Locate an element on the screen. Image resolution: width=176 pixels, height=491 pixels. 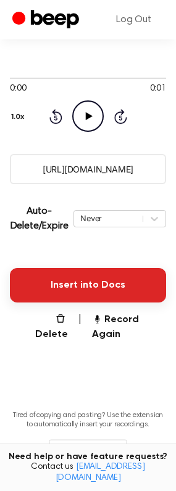
span: 0:00 is located at coordinates (18, 89).